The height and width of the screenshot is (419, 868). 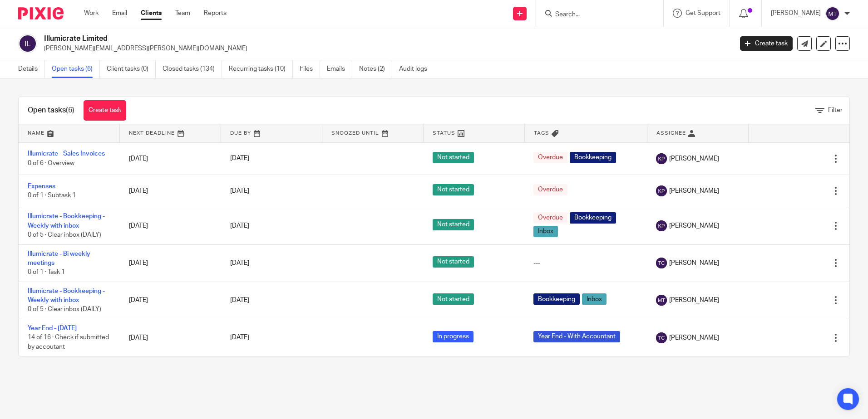 I want to click on a: Work, so click(x=91, y=13).